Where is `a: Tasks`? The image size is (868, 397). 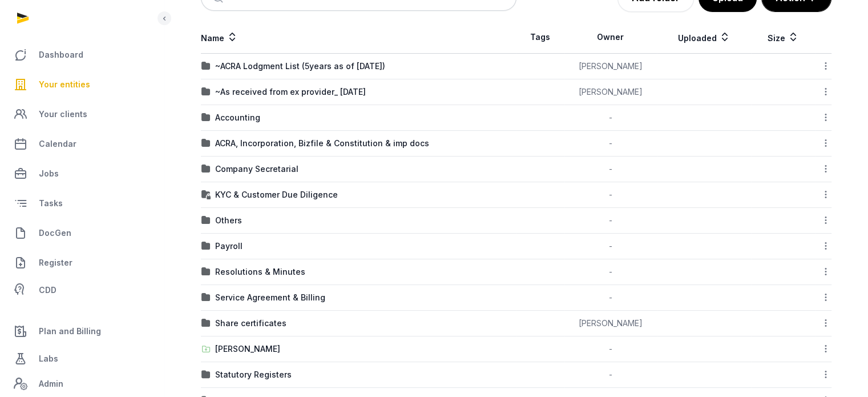 a: Tasks is located at coordinates (82, 203).